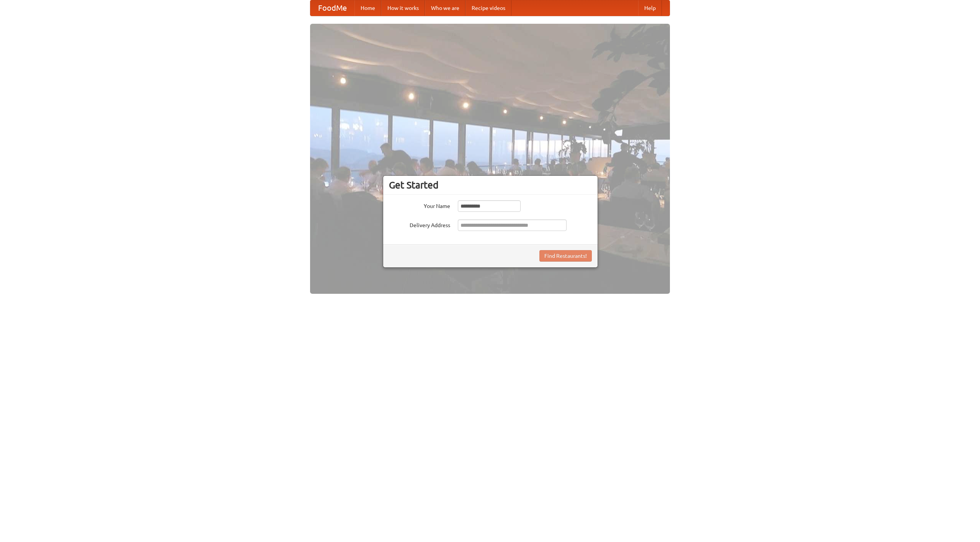 The width and height of the screenshot is (980, 542). Describe the element at coordinates (650, 8) in the screenshot. I see `a: Help` at that location.